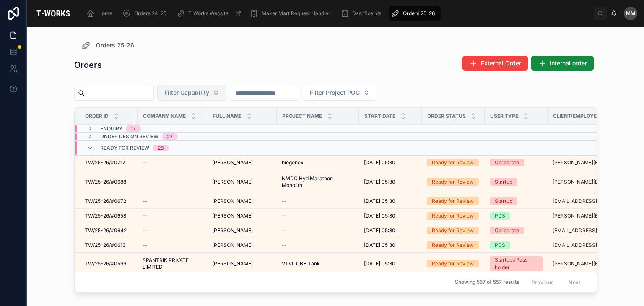  What do you see at coordinates (302, 116) in the screenshot?
I see `span: Project Name` at bounding box center [302, 116].